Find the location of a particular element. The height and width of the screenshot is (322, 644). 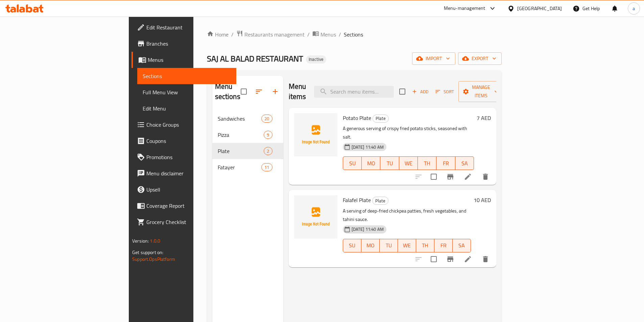

span: Restaurants management is located at coordinates (274, 34).